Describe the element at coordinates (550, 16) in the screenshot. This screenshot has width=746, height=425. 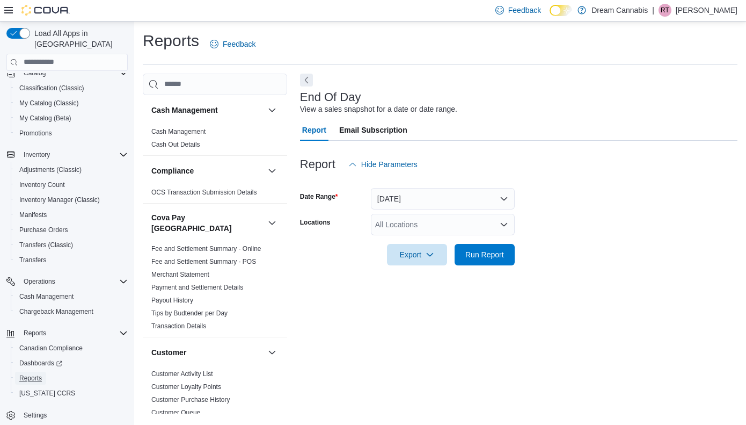
I see `span: Dark Mode` at that location.